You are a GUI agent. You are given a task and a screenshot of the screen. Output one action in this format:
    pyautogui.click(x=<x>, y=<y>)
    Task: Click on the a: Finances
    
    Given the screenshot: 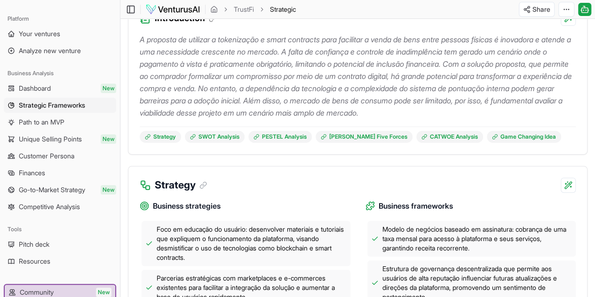 What is the action you would take?
    pyautogui.click(x=60, y=173)
    